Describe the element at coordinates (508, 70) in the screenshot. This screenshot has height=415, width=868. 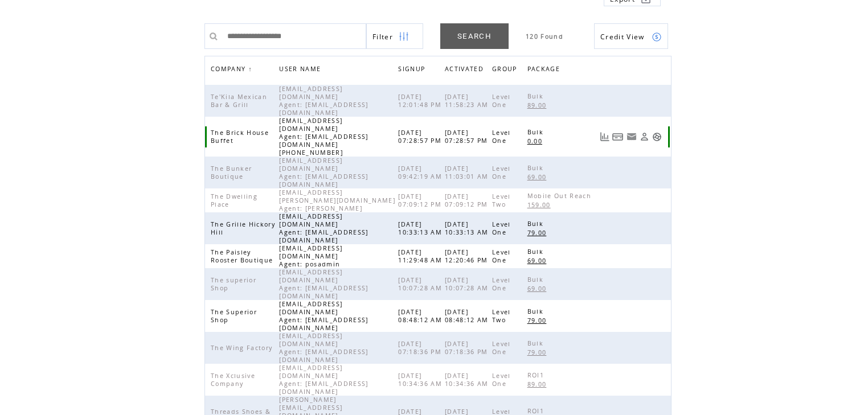
I see `a: GROUP` at that location.